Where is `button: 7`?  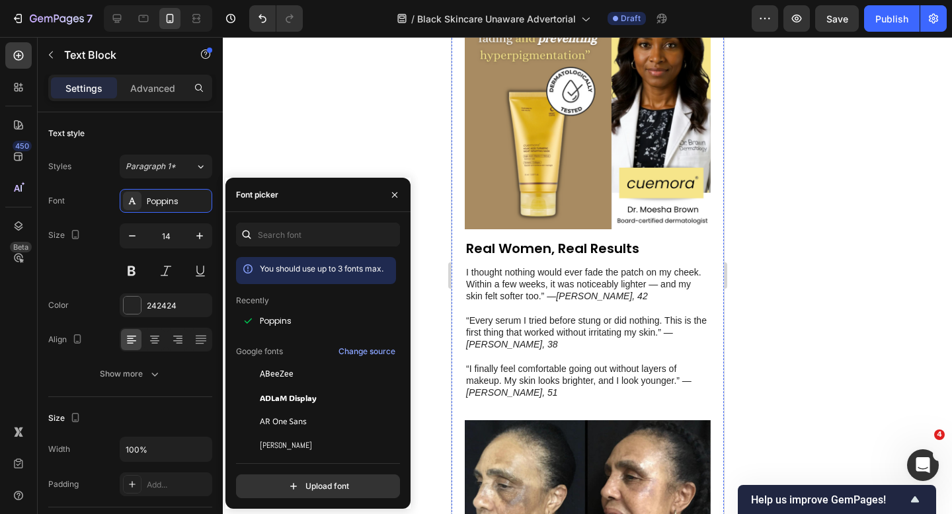 button: 7 is located at coordinates (52, 19).